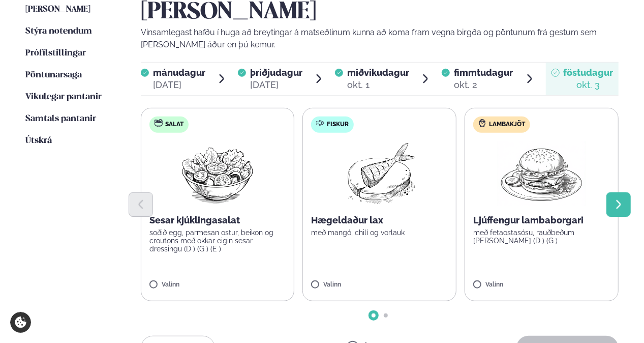 The image size is (644, 343). Describe the element at coordinates (337, 125) in the screenshot. I see `span: Fiskur` at that location.